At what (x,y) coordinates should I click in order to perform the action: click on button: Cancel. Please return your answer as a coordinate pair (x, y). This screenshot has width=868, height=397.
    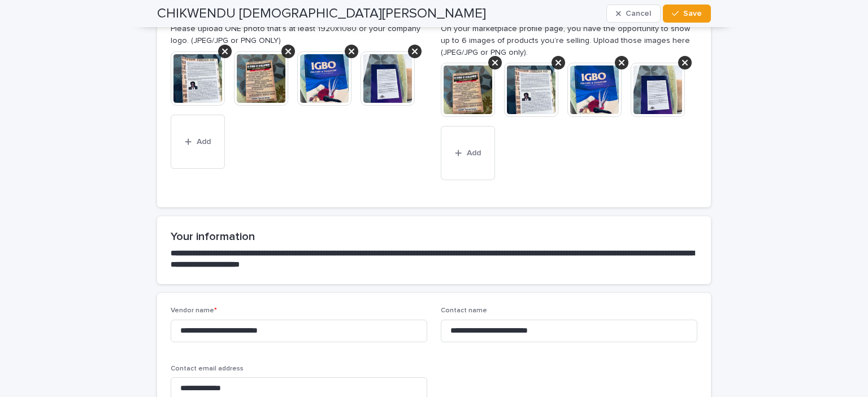
    Looking at the image, I should click on (633, 14).